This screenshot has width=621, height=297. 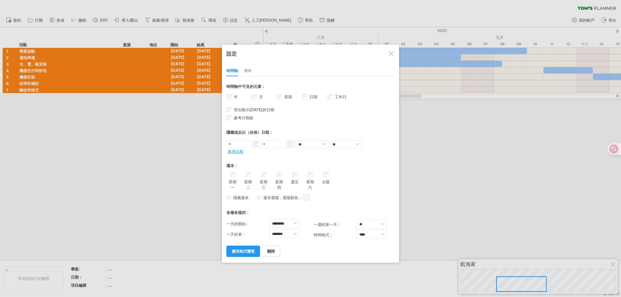 What do you see at coordinates (310, 185) in the screenshot?
I see `font: 星期六` at bounding box center [310, 185].